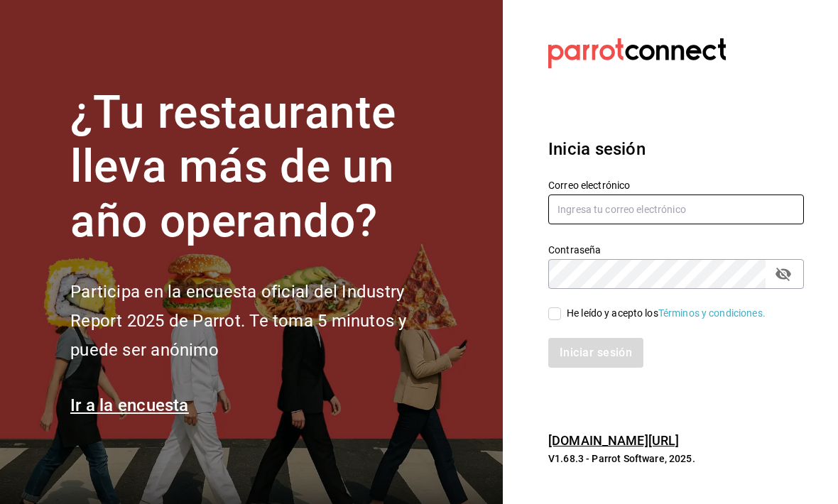  What do you see at coordinates (262, 168) in the screenshot?
I see `h1: ¿Tu restaurante lleva más de un año operando?` at bounding box center [262, 168].